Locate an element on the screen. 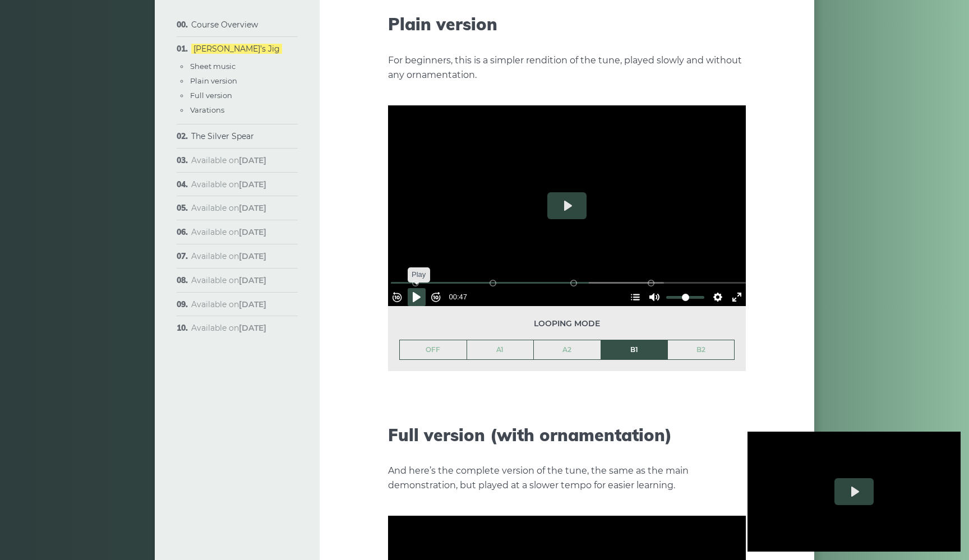 The height and width of the screenshot is (560, 969). h2: Plain version is located at coordinates (567, 25).